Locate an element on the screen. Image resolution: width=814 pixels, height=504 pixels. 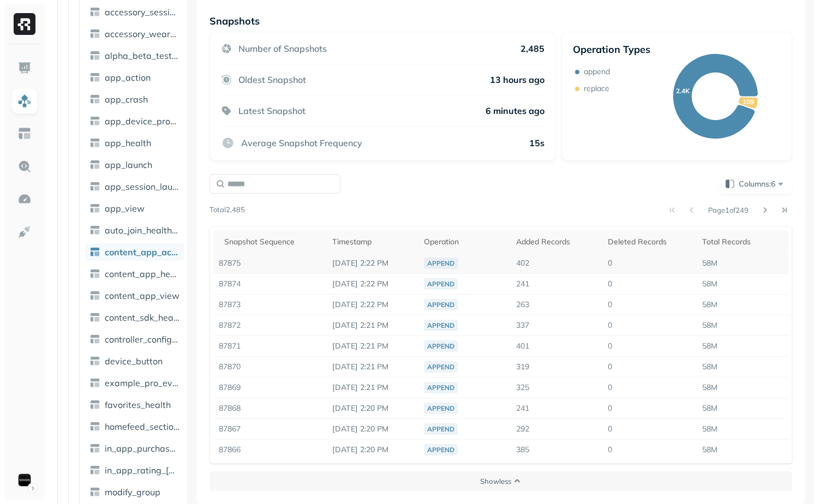
p: Show less is located at coordinates (495, 481).